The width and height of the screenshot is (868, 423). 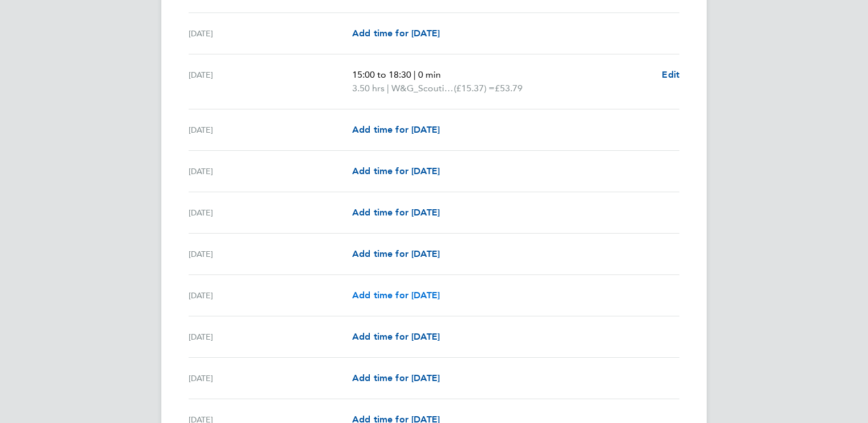 What do you see at coordinates (474, 88) in the screenshot?
I see `span: (£15.37) =` at bounding box center [474, 88].